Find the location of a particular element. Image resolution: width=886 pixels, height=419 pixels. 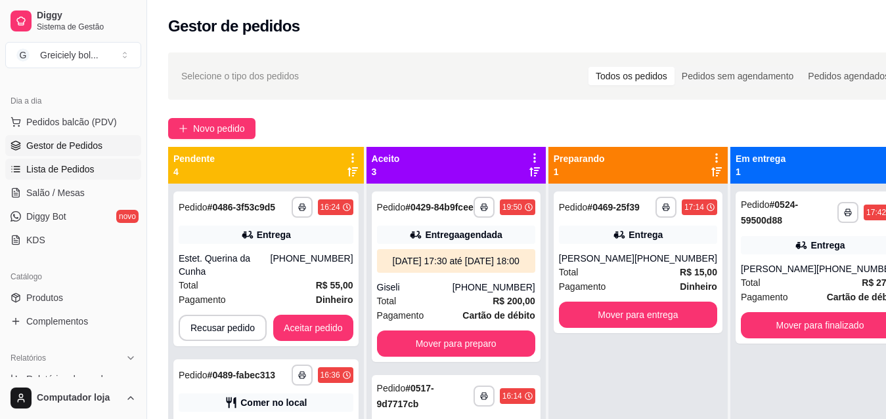

button: Computador loja is located at coordinates (73, 398).